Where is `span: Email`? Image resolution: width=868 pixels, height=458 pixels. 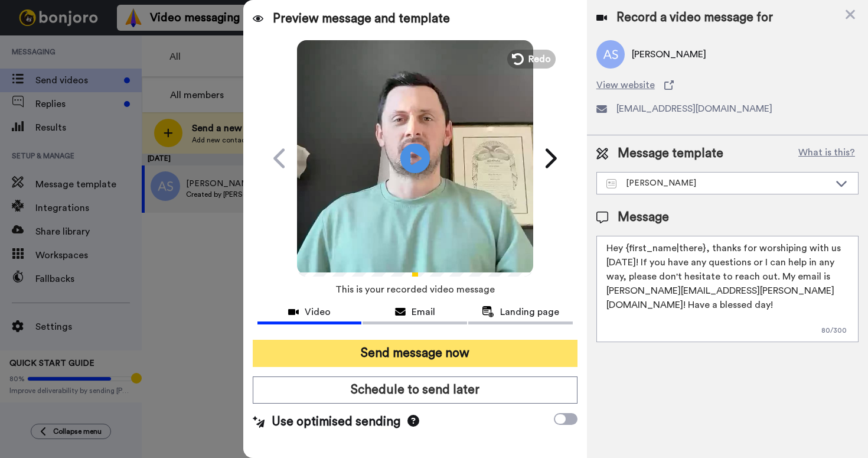 span: Email is located at coordinates (424, 312).